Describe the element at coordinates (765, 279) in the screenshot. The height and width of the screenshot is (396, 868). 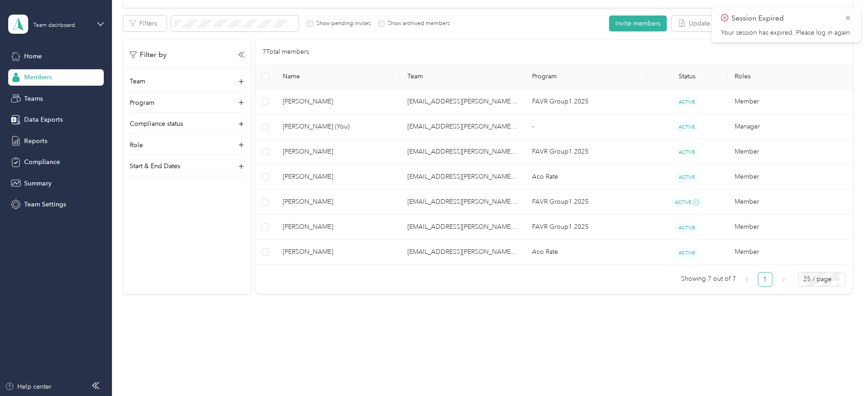
I see `a: 1` at that location.